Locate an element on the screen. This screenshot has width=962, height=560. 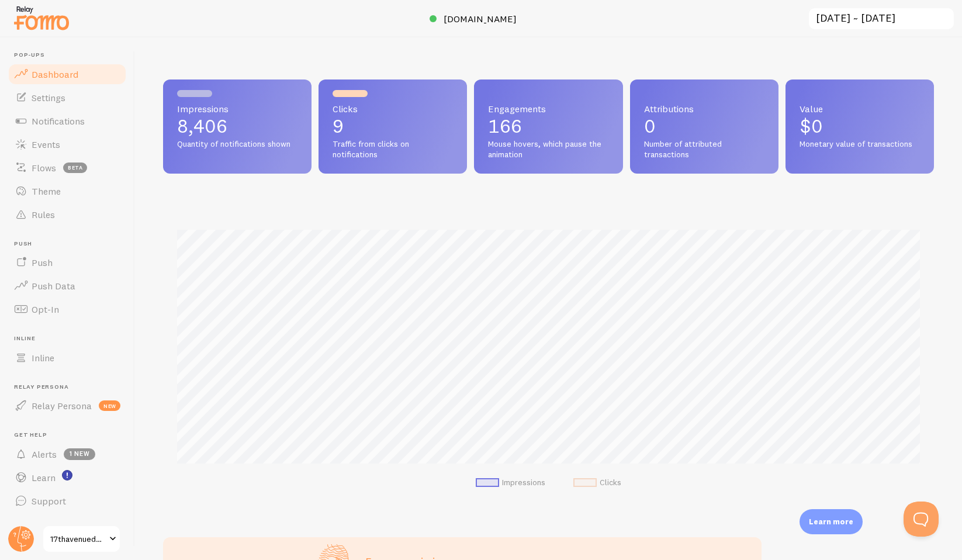
span: Alerts is located at coordinates (44, 455).